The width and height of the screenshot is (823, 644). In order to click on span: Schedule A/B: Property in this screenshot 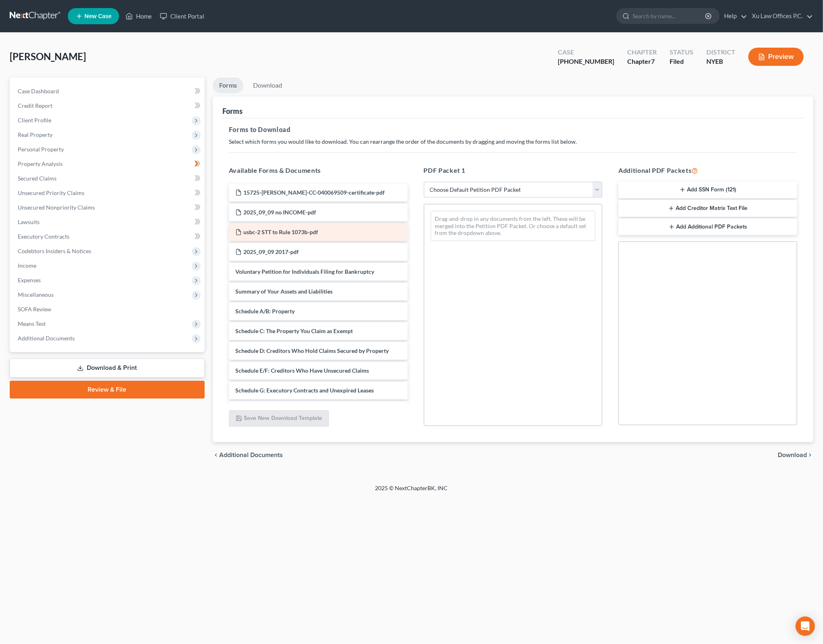, I will do `click(265, 311)`.